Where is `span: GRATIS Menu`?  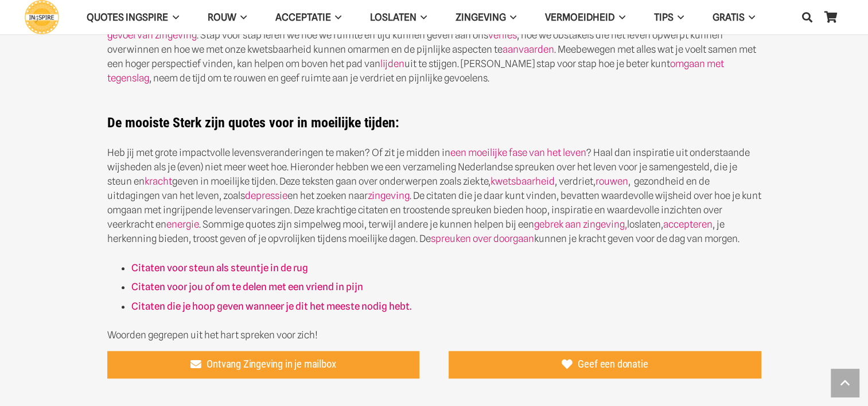
span: GRATIS Menu is located at coordinates (750, 17).